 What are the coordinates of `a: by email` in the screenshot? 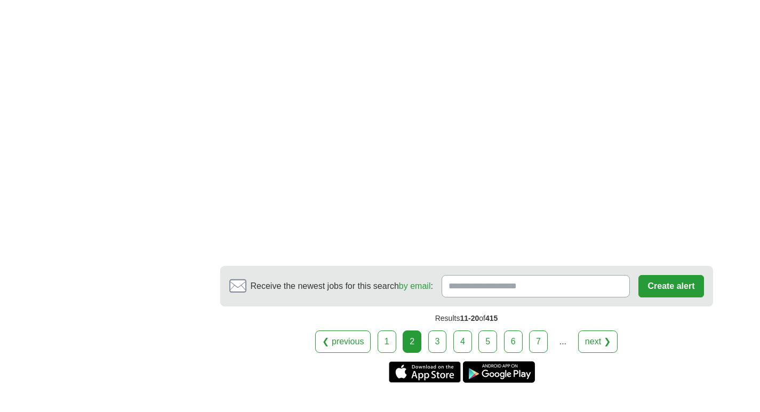 It's located at (415, 286).